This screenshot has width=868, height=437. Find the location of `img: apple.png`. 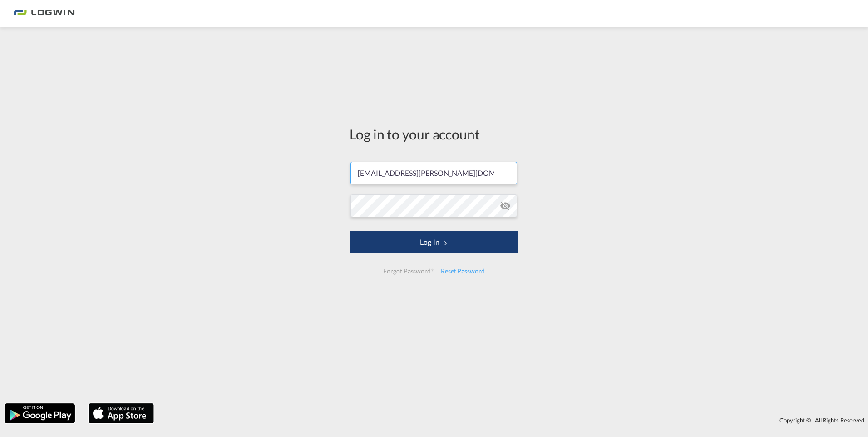

img: apple.png is located at coordinates (121, 413).